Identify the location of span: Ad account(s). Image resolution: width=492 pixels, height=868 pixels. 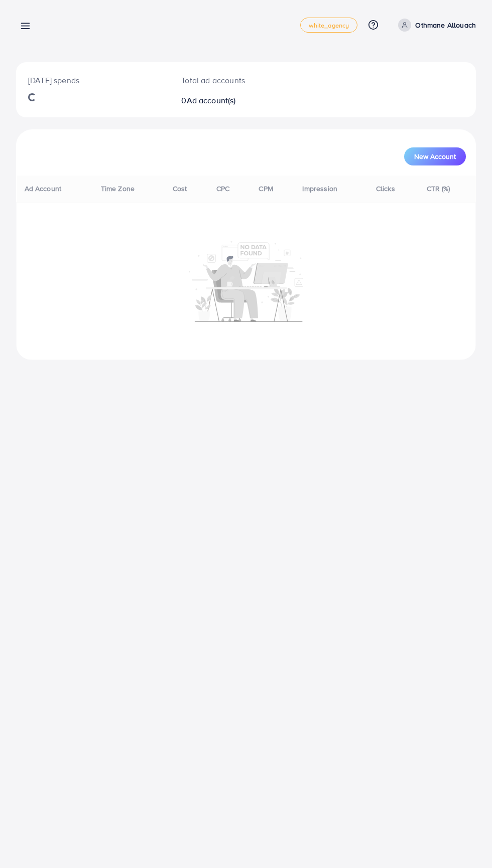
(212, 100).